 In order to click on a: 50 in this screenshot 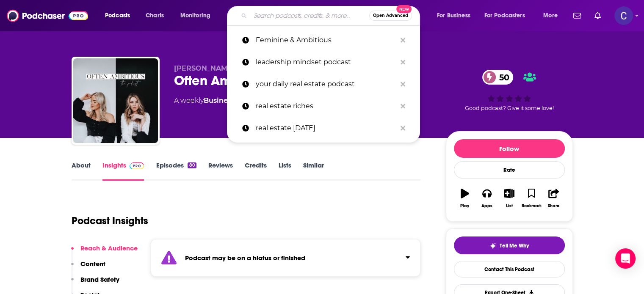, I will do `click(498, 77)`.